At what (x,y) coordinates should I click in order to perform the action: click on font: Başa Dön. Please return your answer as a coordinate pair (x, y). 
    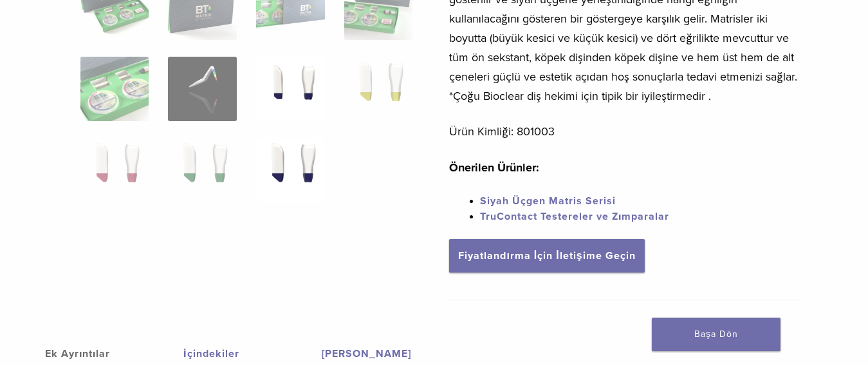
    Looking at the image, I should click on (717, 333).